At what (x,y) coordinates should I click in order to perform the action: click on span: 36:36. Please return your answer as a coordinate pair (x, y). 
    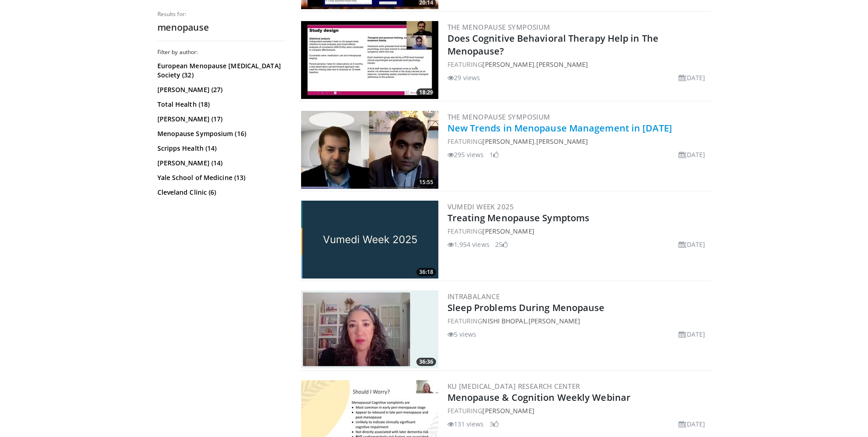
    Looking at the image, I should click on (426, 362).